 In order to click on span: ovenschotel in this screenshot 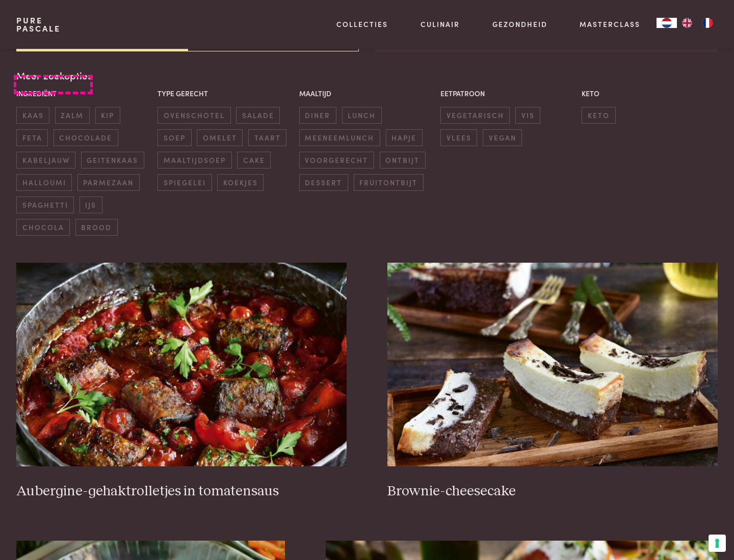, I will do `click(194, 115)`.